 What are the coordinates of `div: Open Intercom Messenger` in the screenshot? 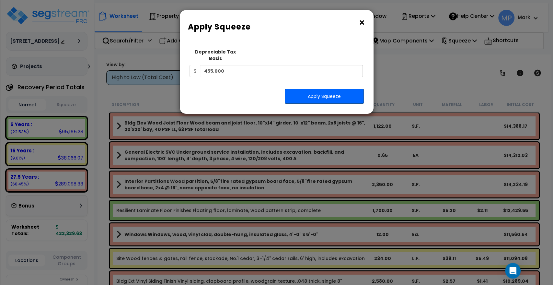 It's located at (512, 270).